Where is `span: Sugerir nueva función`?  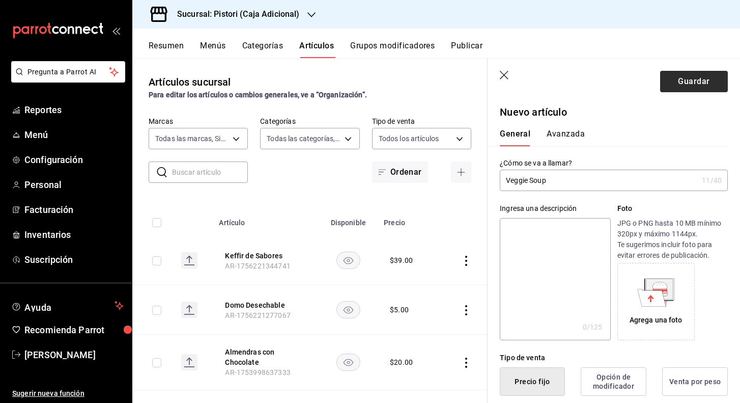
span: Sugerir nueva función is located at coordinates (68, 393).